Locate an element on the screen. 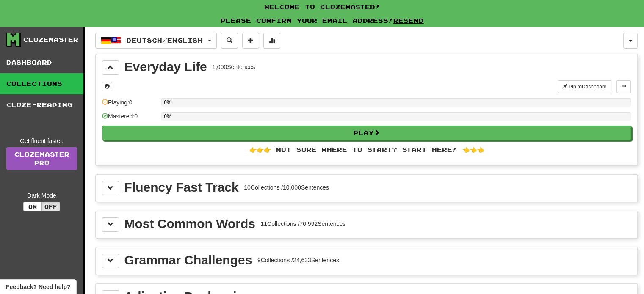 This screenshot has width=644, height=294. div: Fluency Fast Track is located at coordinates (182, 188).